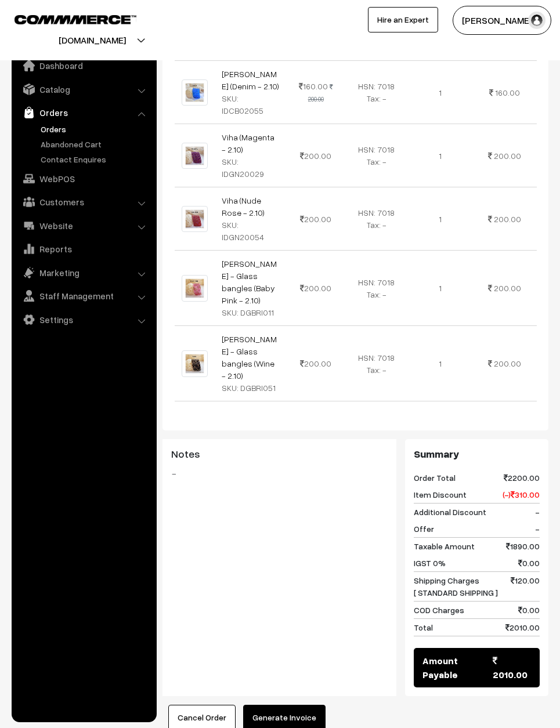 Image resolution: width=560 pixels, height=728 pixels. I want to click on span: Amount Payable, so click(457, 668).